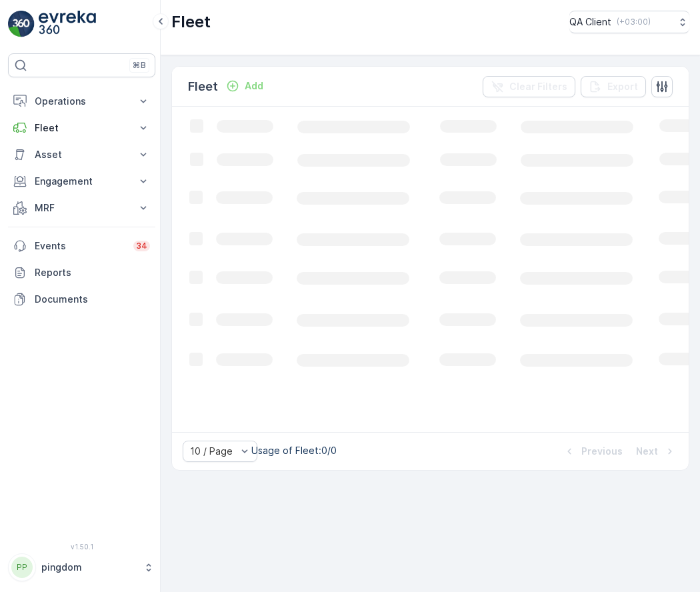  I want to click on div: PP, so click(22, 567).